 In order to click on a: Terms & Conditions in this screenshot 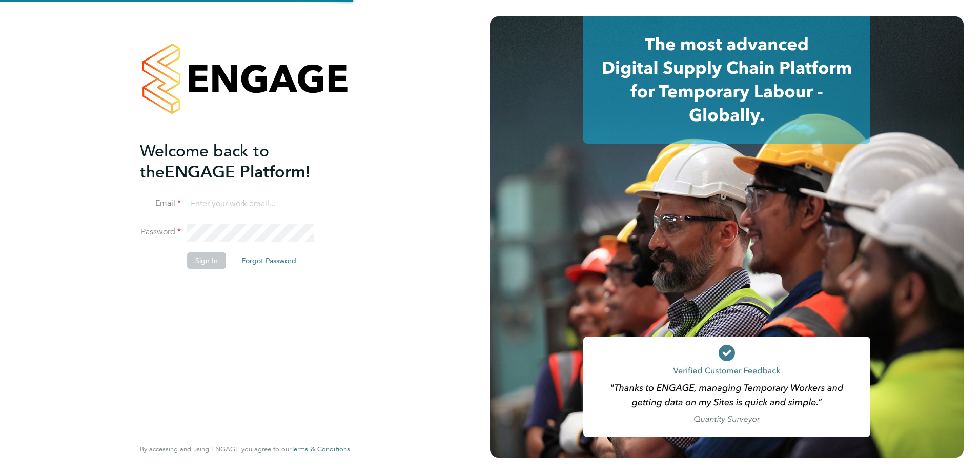, I will do `click(321, 449)`.